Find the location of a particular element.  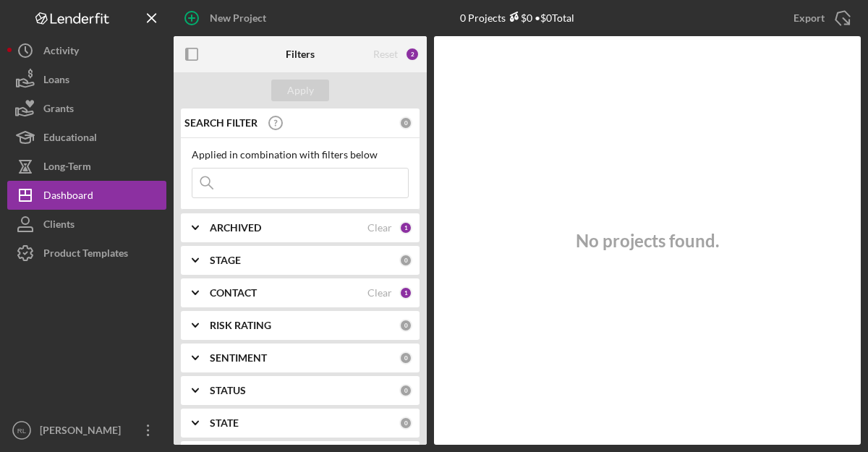

a: Clients is located at coordinates (87, 224).